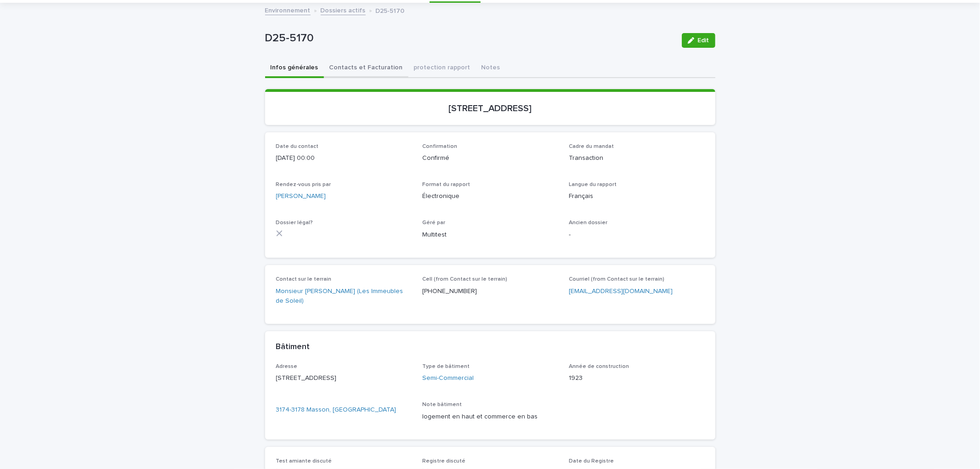 The image size is (980, 469). Describe the element at coordinates (704, 41) in the screenshot. I see `span: Edit` at that location.